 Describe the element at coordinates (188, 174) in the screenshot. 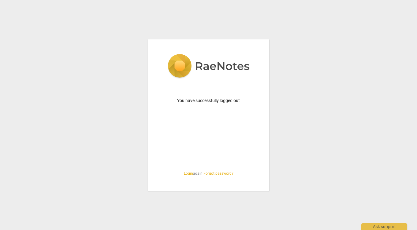

I see `a: Login` at that location.